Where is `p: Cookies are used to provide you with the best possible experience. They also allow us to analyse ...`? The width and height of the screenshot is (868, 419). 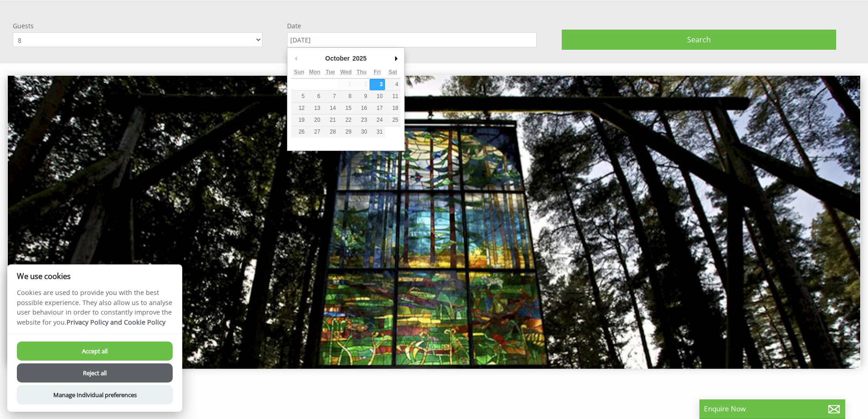 p: Cookies are used to provide you with the best possible experience. They also allow us to analyse ... is located at coordinates (95, 311).